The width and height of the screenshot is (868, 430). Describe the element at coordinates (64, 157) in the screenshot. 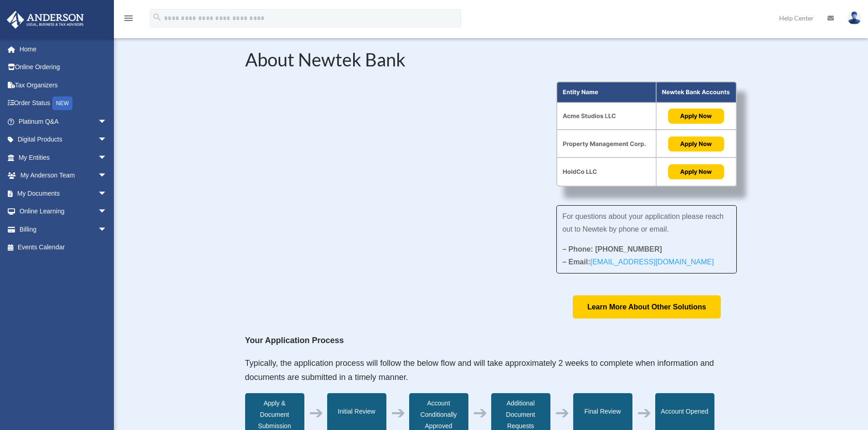

I see `a: My Entitiesarrow_drop_down` at that location.